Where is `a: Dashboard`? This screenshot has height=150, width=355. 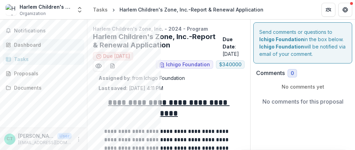
a: Dashboard is located at coordinates (43, 45).